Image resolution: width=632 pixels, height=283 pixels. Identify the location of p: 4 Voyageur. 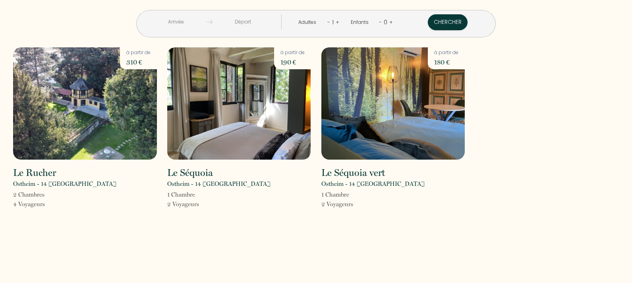
(29, 204).